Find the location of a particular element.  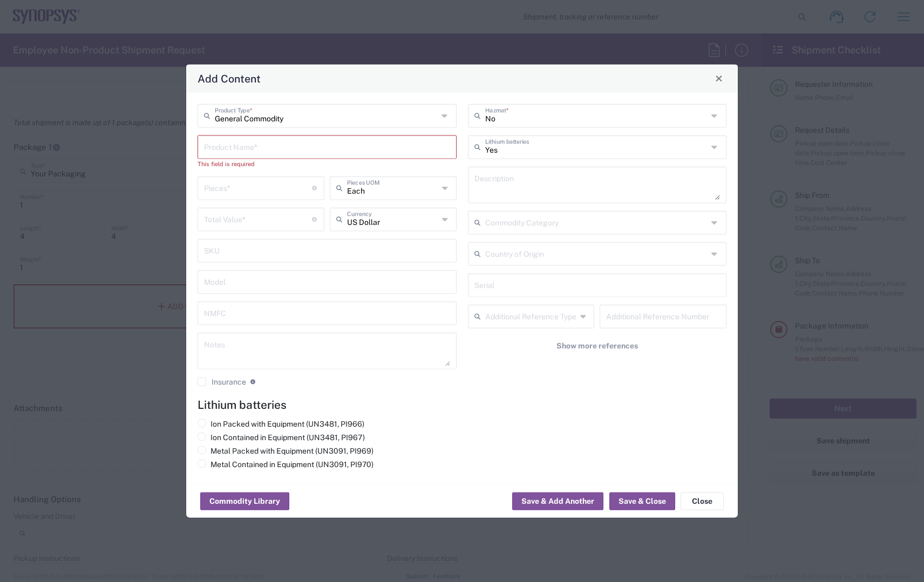

label: Metal Packed with Equipment (UN3091, PI969) is located at coordinates (285, 450).